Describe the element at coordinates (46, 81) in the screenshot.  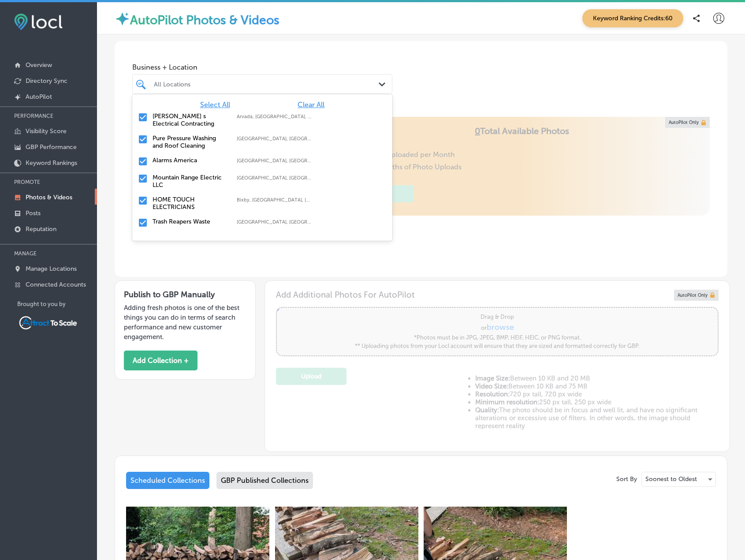
I see `p: Directory Sync` at that location.